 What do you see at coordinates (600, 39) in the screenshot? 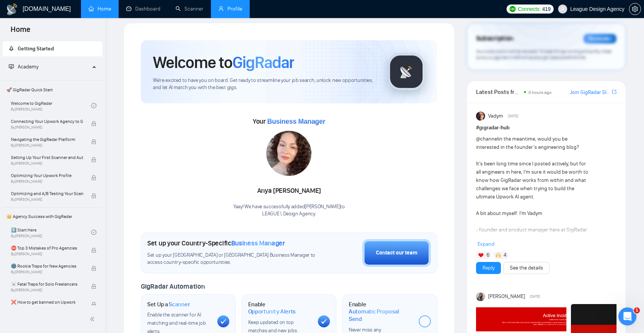
I see `div: Reminder` at bounding box center [600, 39].